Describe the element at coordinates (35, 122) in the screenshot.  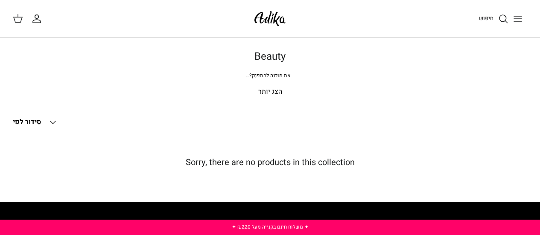
I see `button: סידור לפי` at that location.